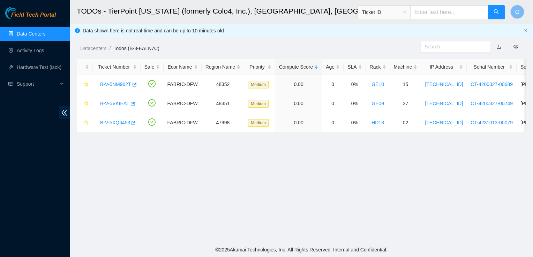  What do you see at coordinates (378, 123) in the screenshot?
I see `a: HD13` at bounding box center [378, 123].